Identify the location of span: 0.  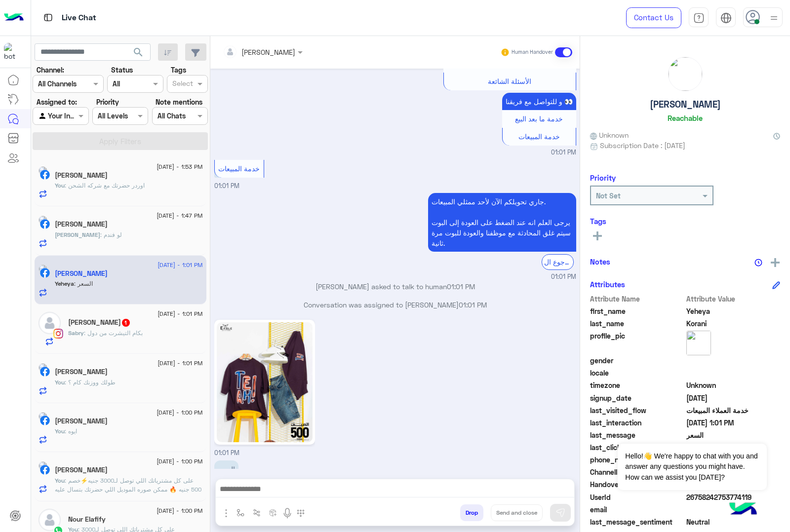
(733, 521).